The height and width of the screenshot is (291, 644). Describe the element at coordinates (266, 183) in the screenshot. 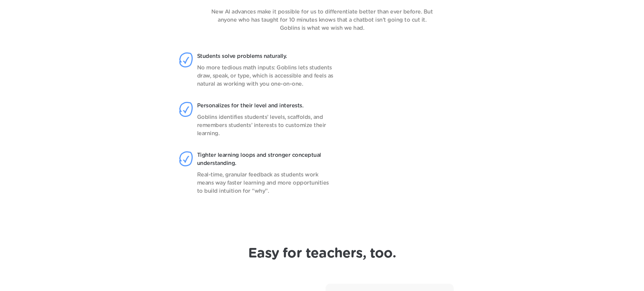

I see `p: Real-time, granular feedback as students work means way faster learning and more opportunities to...` at that location.